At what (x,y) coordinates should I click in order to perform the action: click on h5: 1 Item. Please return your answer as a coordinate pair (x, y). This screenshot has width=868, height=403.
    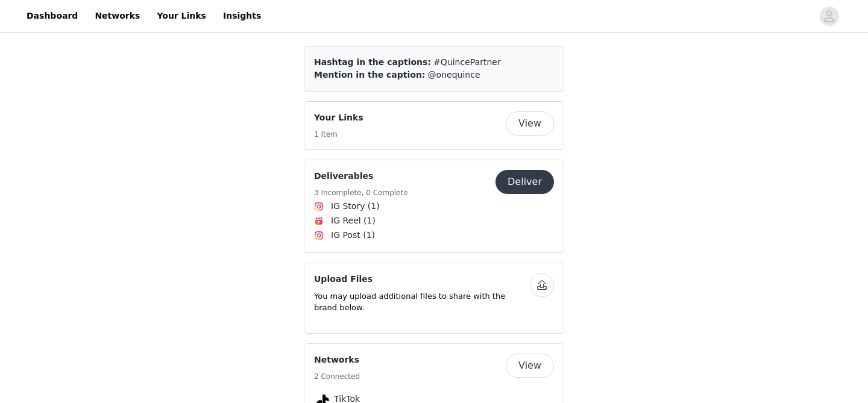
    Looking at the image, I should click on (338, 134).